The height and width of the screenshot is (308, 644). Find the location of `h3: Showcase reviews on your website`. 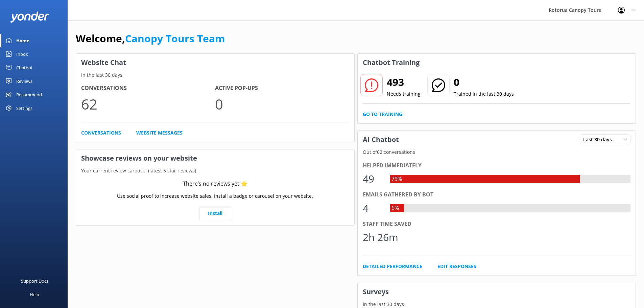

h3: Showcase reviews on your website is located at coordinates (215, 158).